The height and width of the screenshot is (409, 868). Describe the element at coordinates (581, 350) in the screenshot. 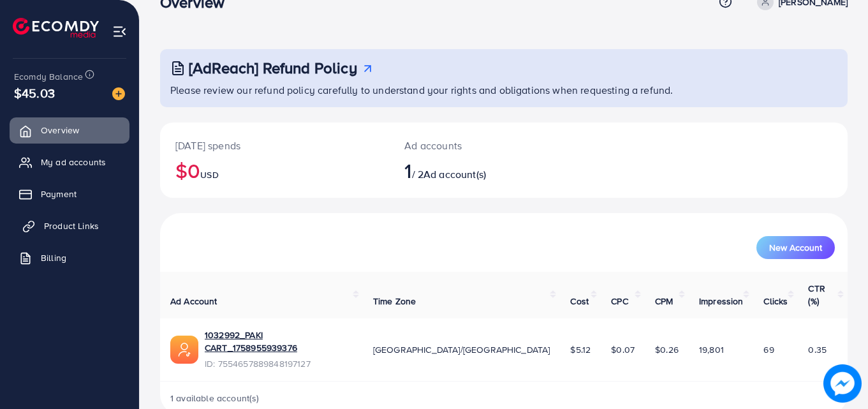

I see `span: $5.12` at that location.